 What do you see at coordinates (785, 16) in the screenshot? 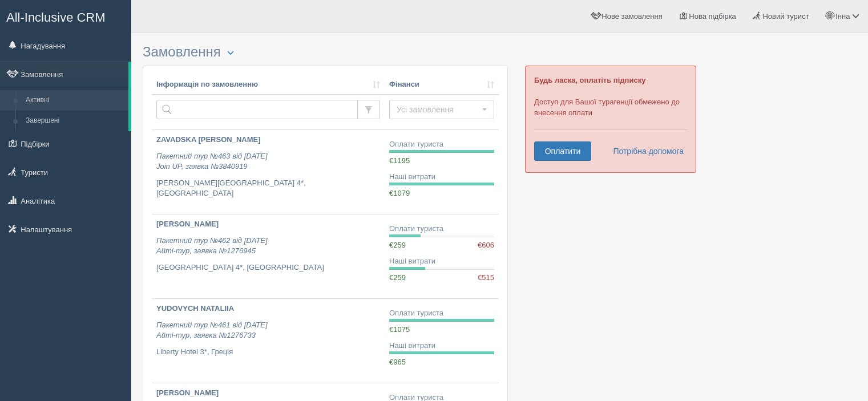
I see `span: Новий турист` at bounding box center [785, 16].